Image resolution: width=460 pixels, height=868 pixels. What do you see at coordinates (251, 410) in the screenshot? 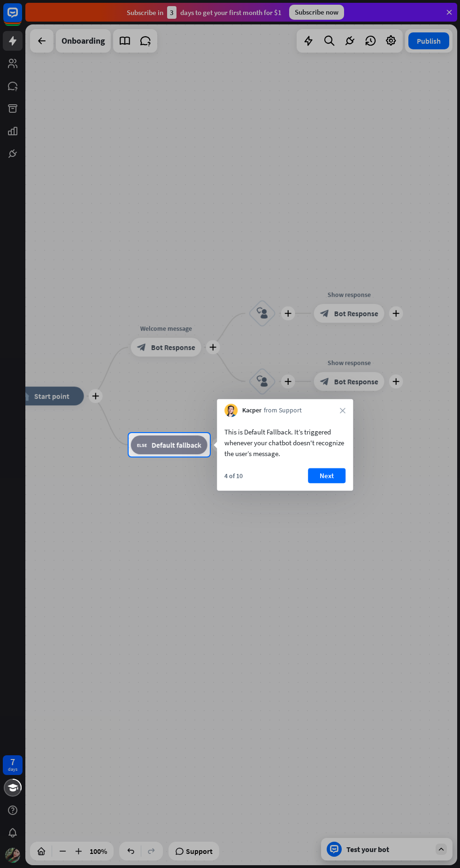
I see `span: Kacper` at bounding box center [251, 410].